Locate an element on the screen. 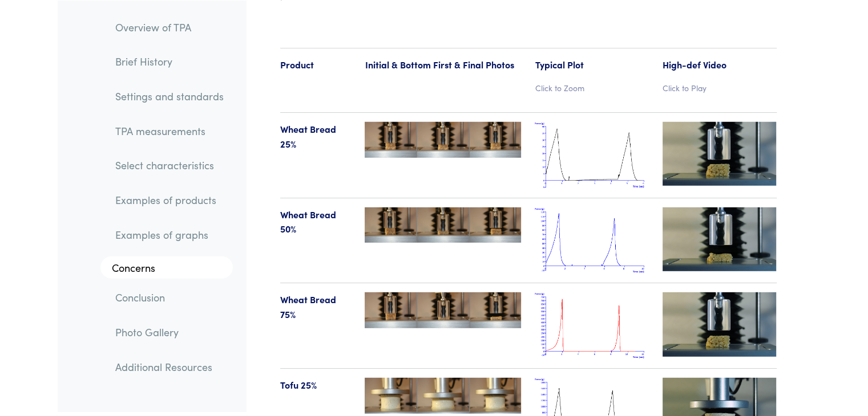  p: Wheat Bread 75% is located at coordinates (316, 307).